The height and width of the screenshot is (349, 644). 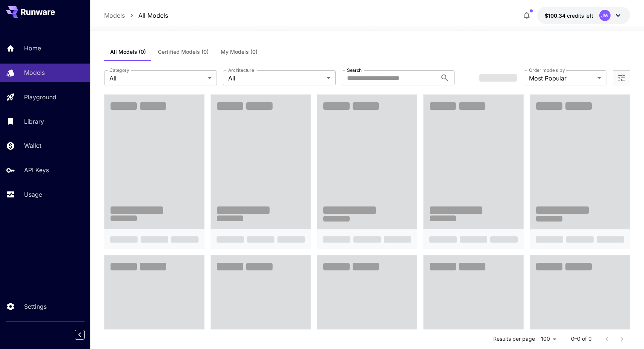 What do you see at coordinates (546, 70) in the screenshot?
I see `label: Order models by` at bounding box center [546, 70].